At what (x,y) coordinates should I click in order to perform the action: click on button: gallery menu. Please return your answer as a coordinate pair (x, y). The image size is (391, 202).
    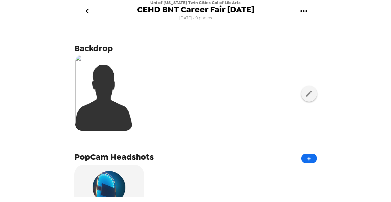
    Looking at the image, I should click on (304, 11).